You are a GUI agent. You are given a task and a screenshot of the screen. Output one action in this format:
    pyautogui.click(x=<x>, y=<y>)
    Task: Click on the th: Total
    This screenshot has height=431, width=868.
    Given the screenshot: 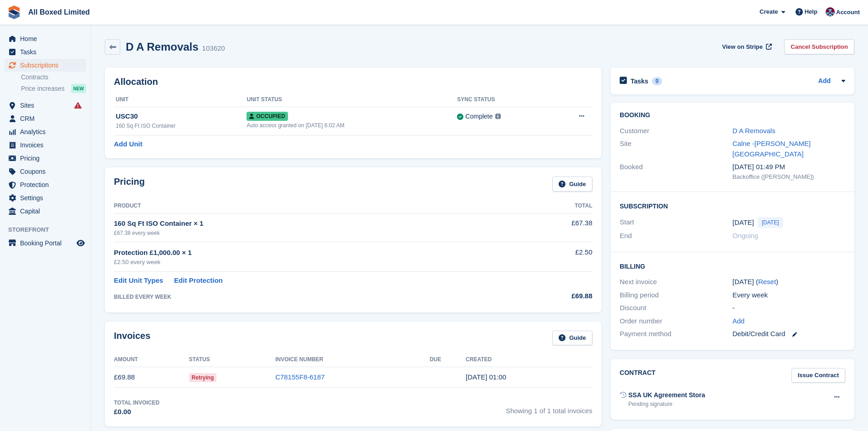 What is the action you would take?
    pyautogui.click(x=554, y=206)
    